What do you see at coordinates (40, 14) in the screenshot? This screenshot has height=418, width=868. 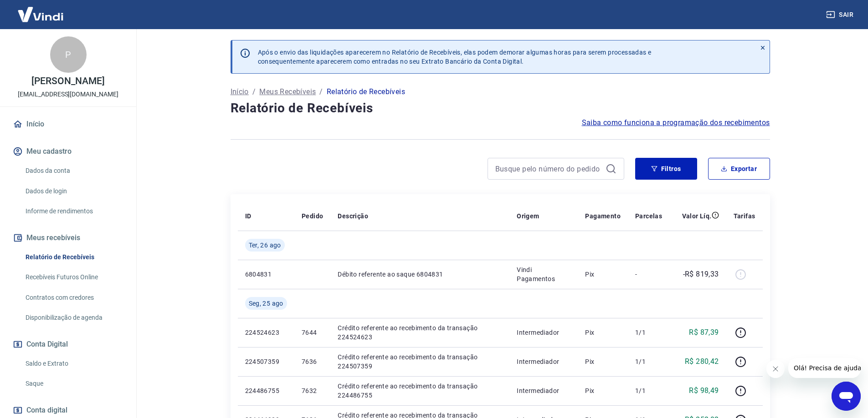 I see `img: Vindi` at bounding box center [40, 14].